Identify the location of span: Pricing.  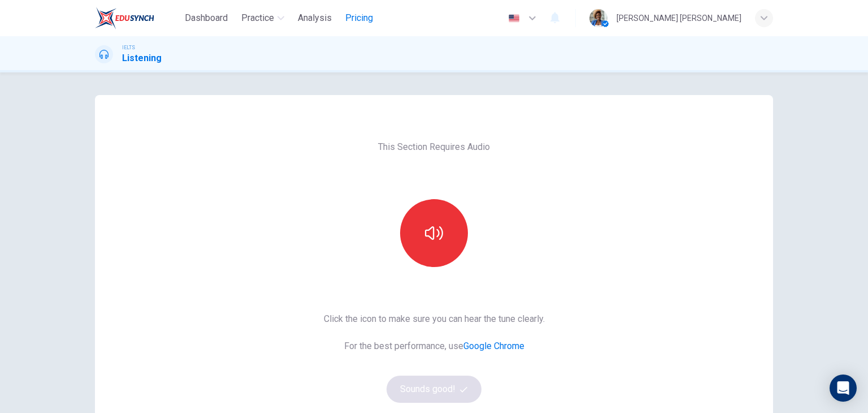
(359, 18).